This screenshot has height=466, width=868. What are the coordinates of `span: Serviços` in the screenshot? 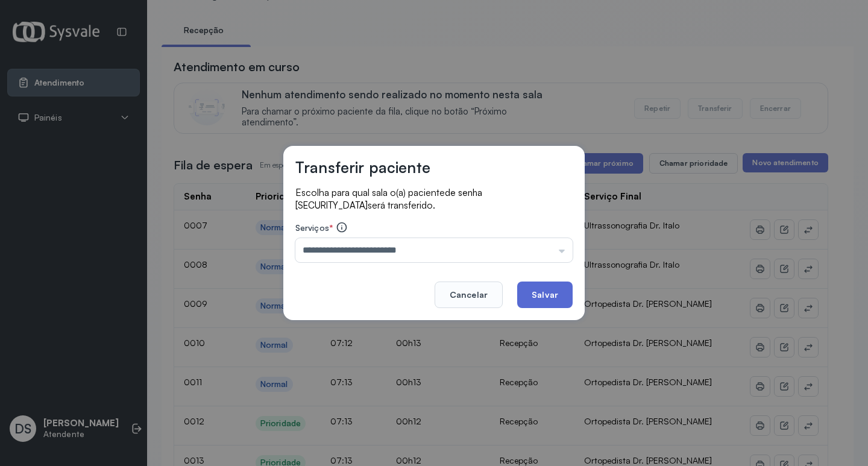 It's located at (312, 227).